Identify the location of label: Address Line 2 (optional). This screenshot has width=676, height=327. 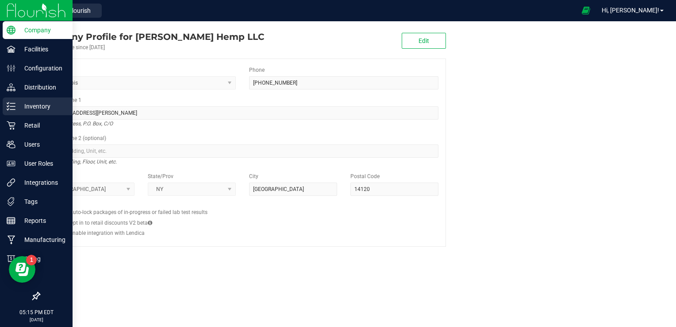
(76, 138).